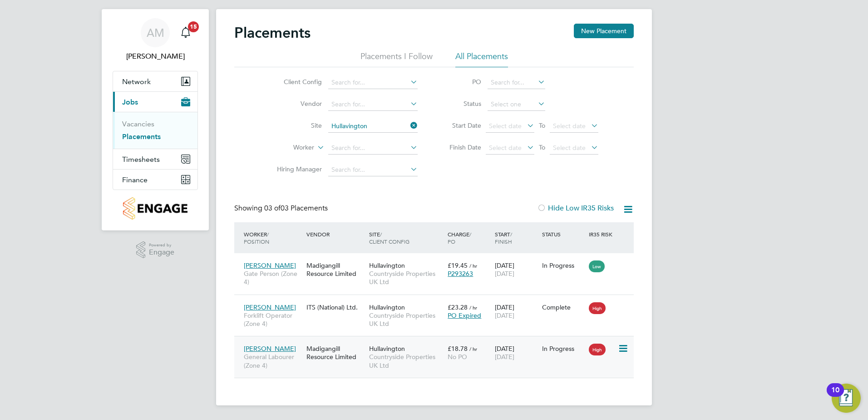  What do you see at coordinates (396, 59) in the screenshot?
I see `li: Placements I Follow` at bounding box center [396, 59].